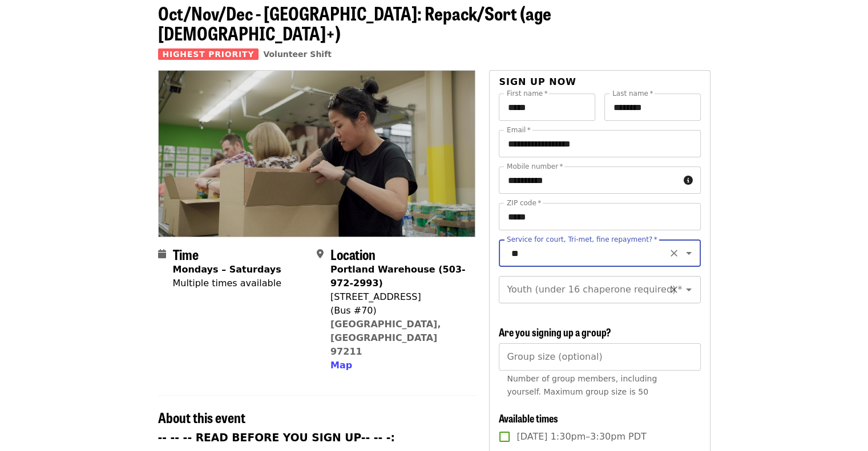  What do you see at coordinates (527, 93) in the screenshot?
I see `label: First name` at bounding box center [527, 93].